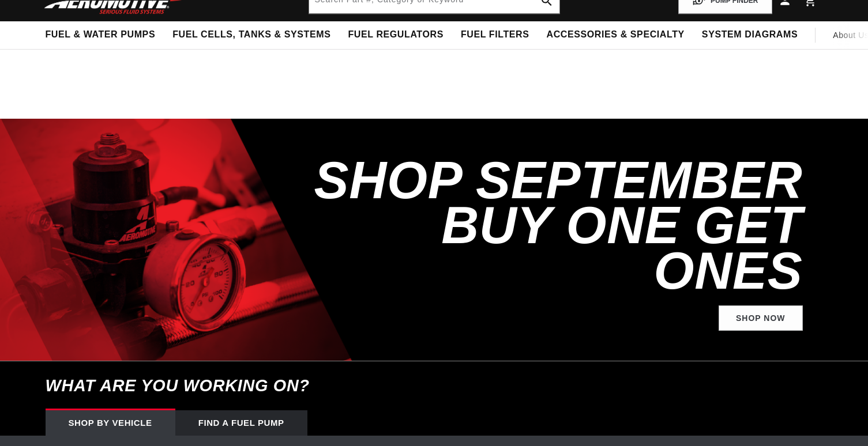 The width and height of the screenshot is (868, 446). I want to click on summary: Fuel Regulators, so click(395, 34).